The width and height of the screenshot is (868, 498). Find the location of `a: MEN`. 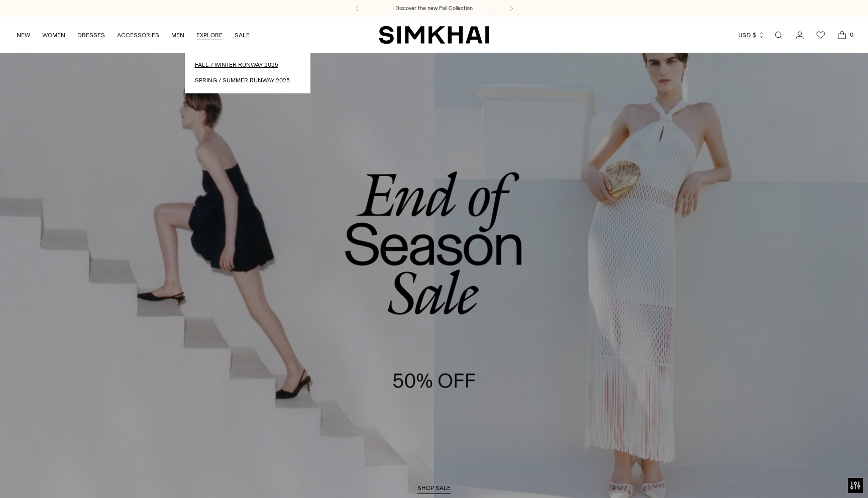

a: MEN is located at coordinates (178, 35).